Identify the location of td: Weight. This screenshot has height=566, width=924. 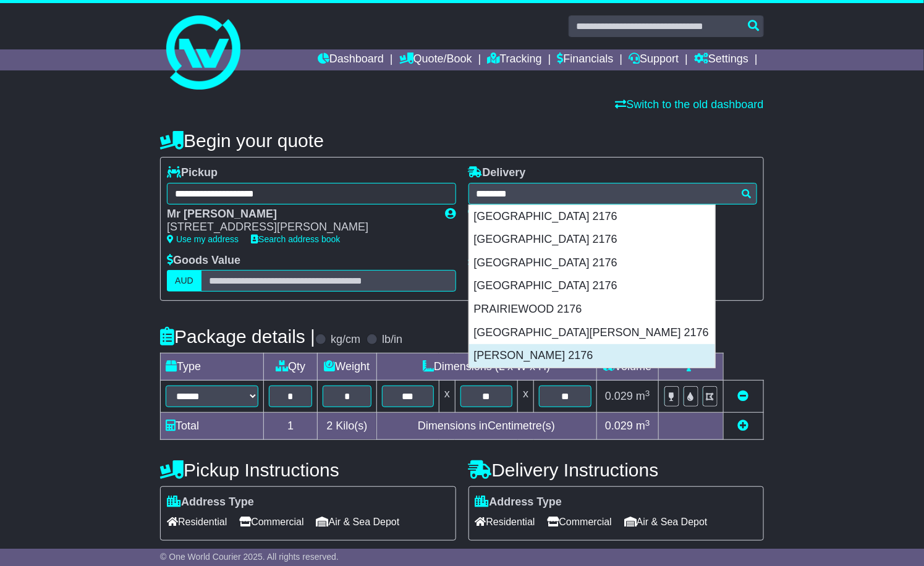
(347, 367).